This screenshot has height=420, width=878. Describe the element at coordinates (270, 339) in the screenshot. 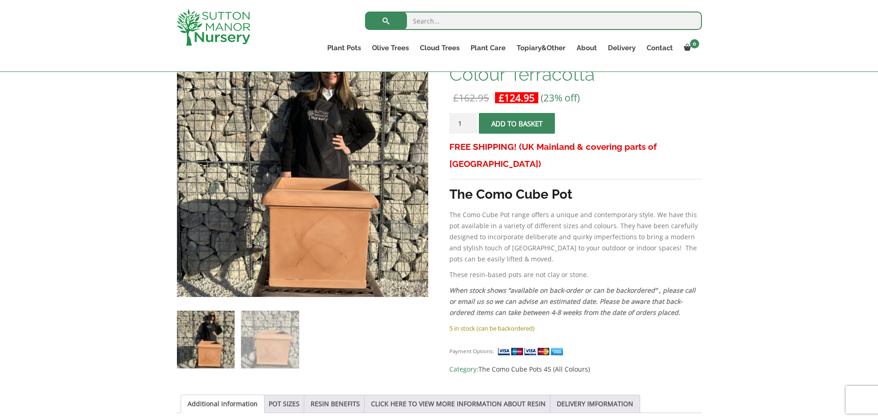

I see `img: The Como Cube Pot 45 Colour Terracotta - Image 2` at that location.